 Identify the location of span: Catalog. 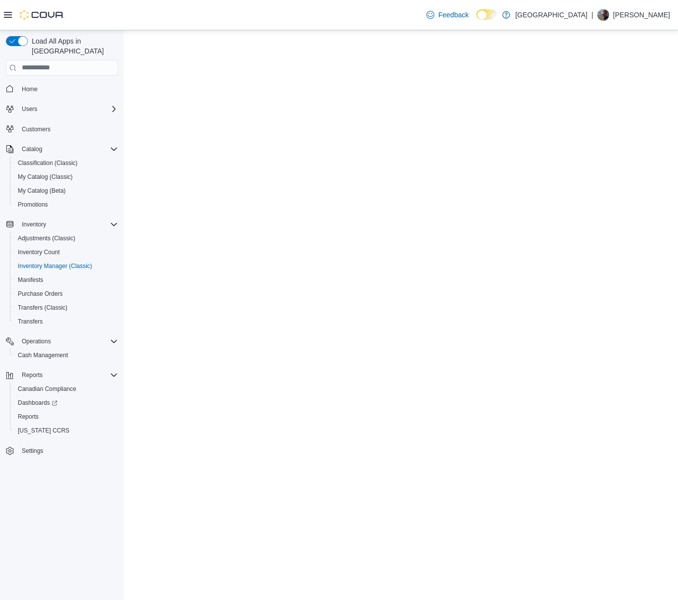
(32, 149).